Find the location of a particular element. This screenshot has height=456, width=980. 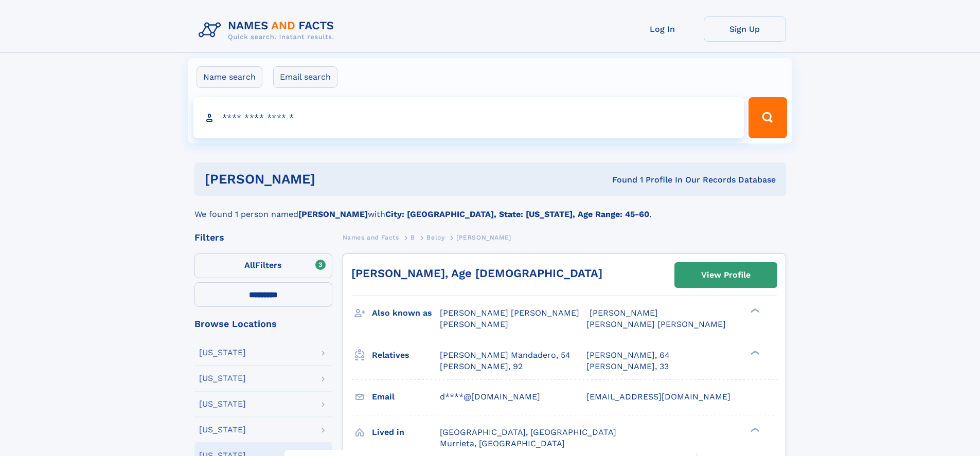

h3: Relatives is located at coordinates (406, 356).